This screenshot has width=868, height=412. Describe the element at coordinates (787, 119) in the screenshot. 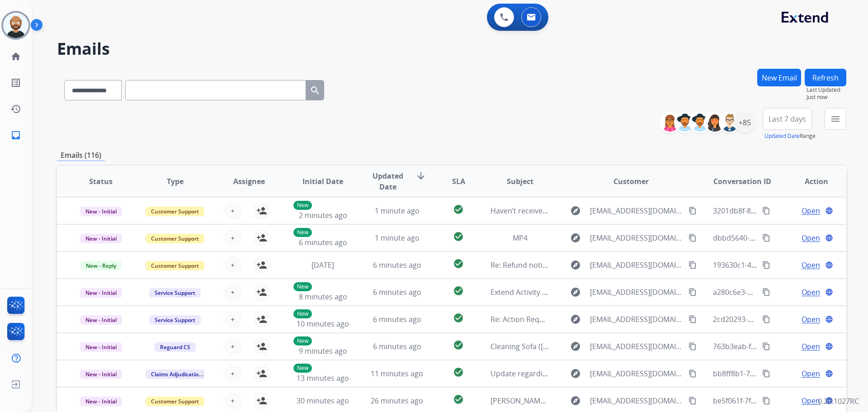

I see `button: Last 7 days` at that location.